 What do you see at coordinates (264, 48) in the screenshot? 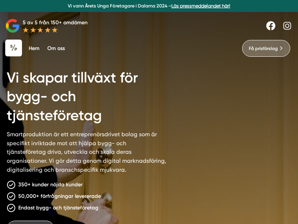
I see `span: Få prisförslag` at bounding box center [264, 48].